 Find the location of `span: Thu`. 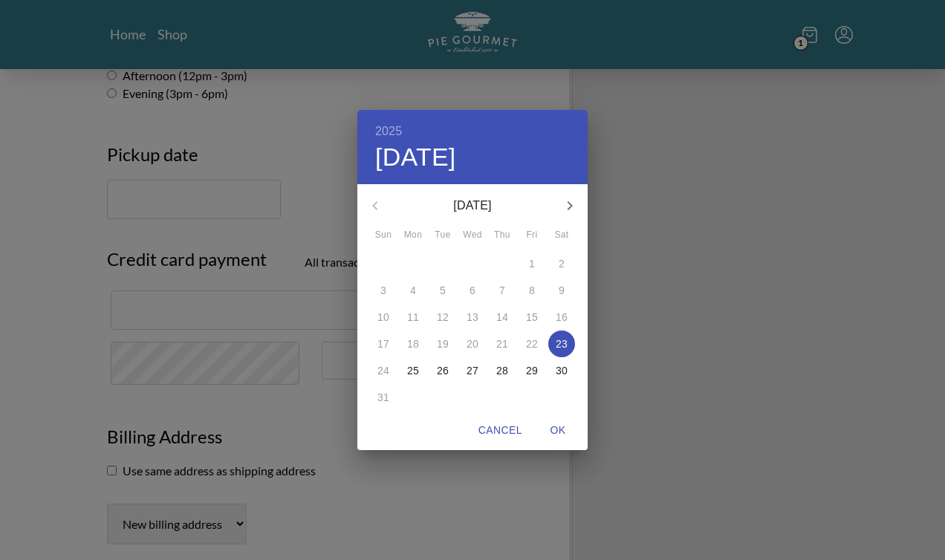

span: Thu is located at coordinates (502, 235).